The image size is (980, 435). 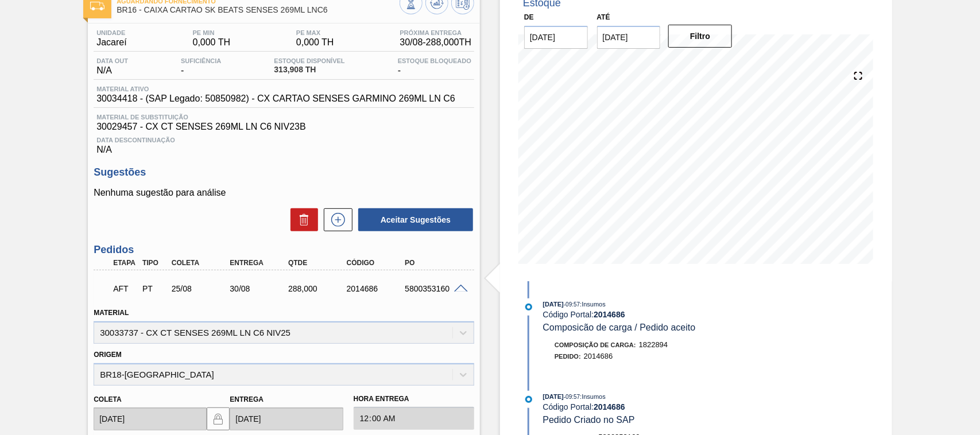 I want to click on div: Código, so click(x=376, y=263).